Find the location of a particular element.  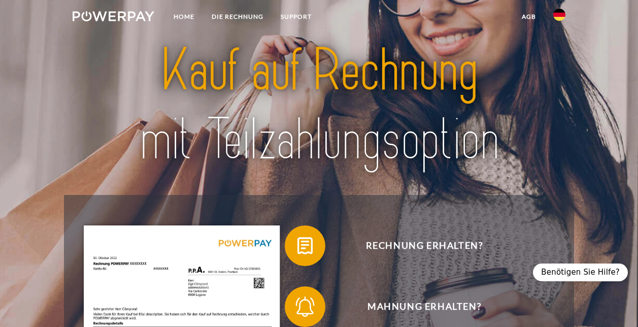

button: Rechnung erhalten? is located at coordinates (417, 246).